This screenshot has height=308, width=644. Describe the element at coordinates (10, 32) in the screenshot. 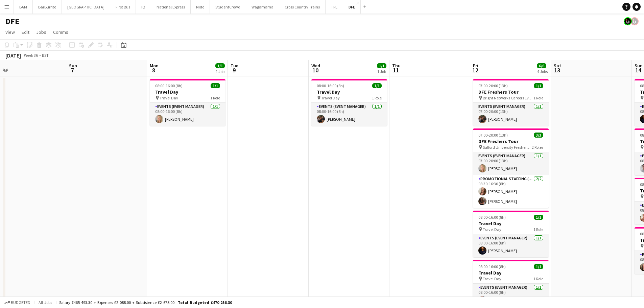

I see `span: View` at that location.